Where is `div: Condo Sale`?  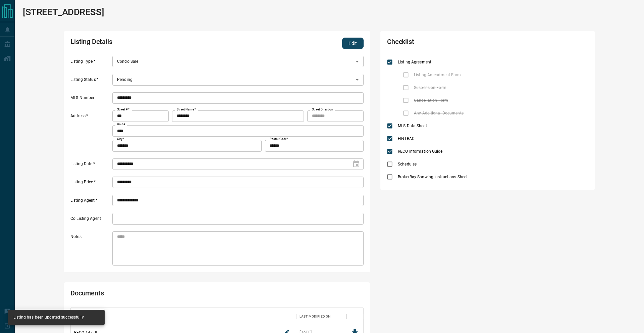 div: Condo Sale is located at coordinates (238, 61).